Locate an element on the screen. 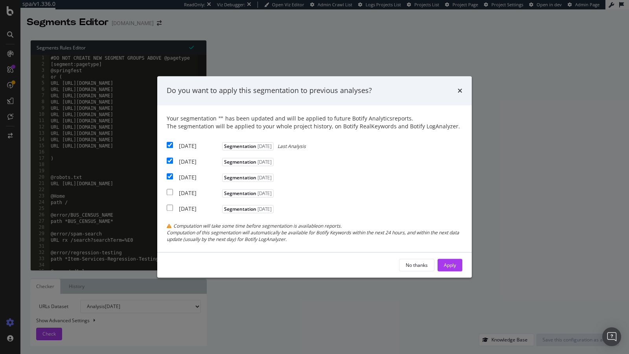 The width and height of the screenshot is (629, 354). div: The segmentation will be applied to your whole project history, on Botify RealKeywords and Botify... is located at coordinates (314, 127).